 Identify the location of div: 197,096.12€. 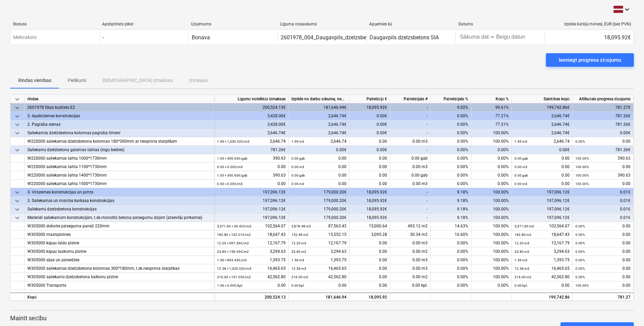
(251, 209).